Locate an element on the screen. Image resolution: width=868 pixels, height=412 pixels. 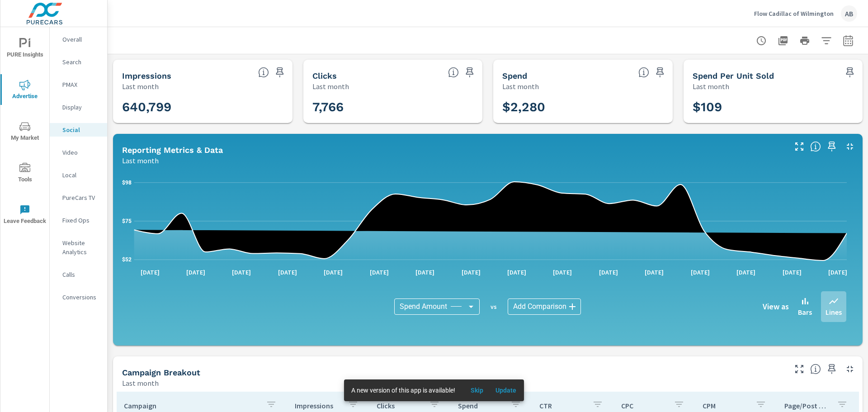
p: vs is located at coordinates (494, 307).